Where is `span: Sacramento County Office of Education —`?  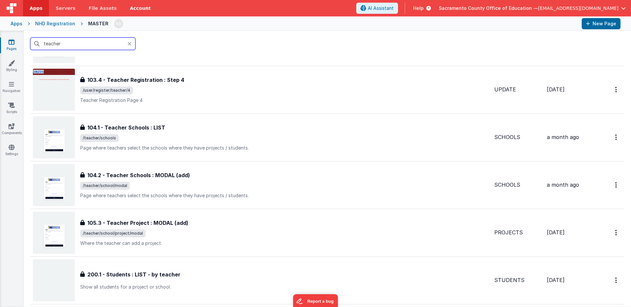 span: Sacramento County Office of Education — is located at coordinates (489, 8).